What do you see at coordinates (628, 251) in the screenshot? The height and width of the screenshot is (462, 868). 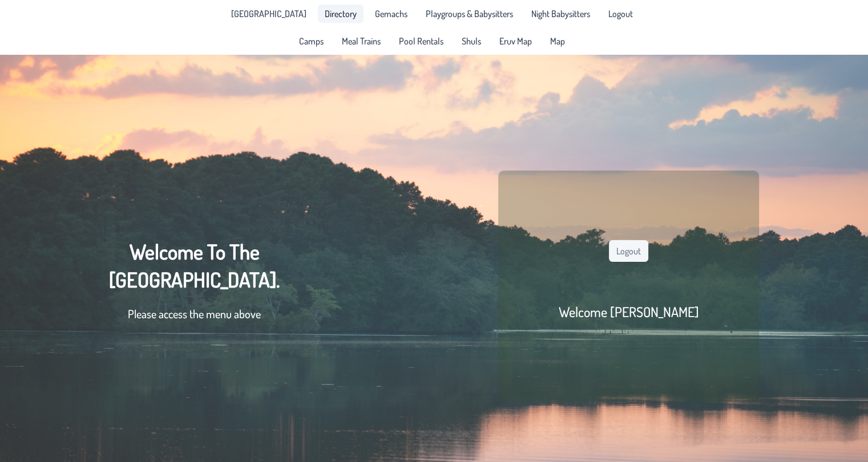 I see `button: Logout` at bounding box center [628, 251].